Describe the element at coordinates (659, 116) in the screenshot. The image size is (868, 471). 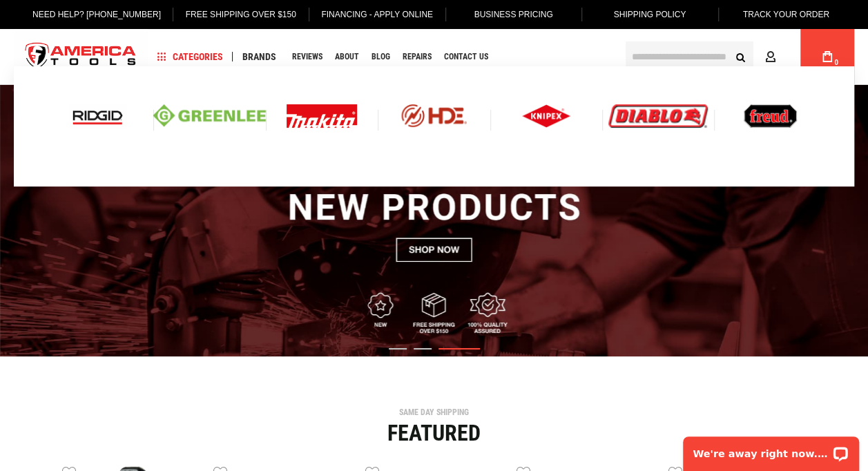
I see `img: Diablo logo` at that location.